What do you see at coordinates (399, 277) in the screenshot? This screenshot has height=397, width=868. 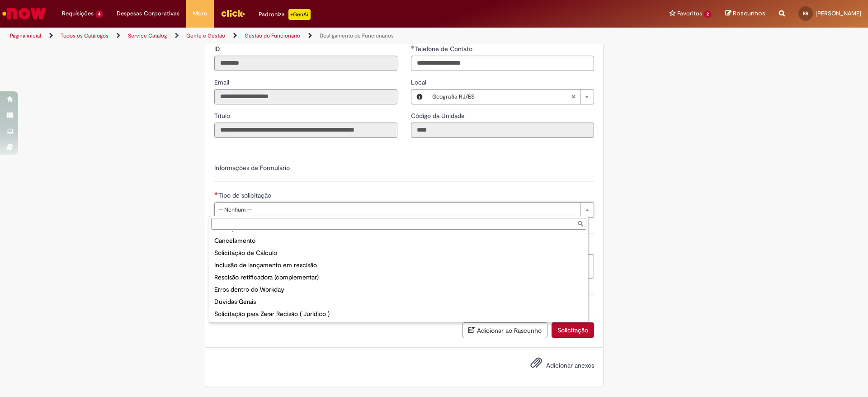 I see `div: Rescisão retificadora (complementar)` at bounding box center [399, 277].